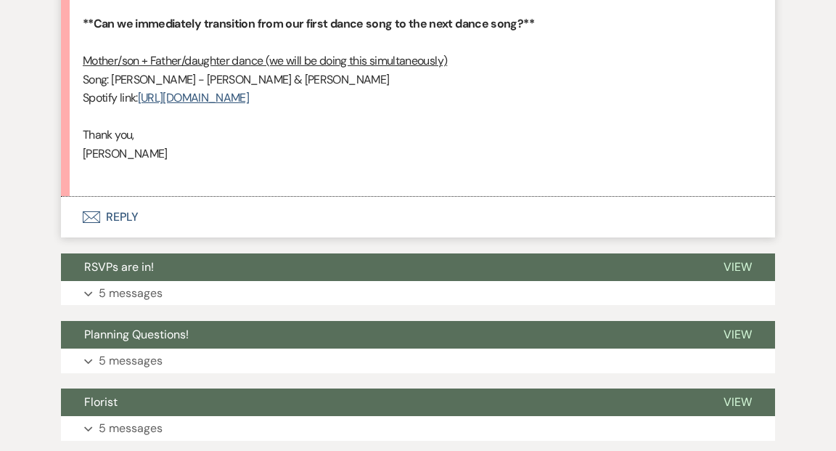 This screenshot has height=451, width=836. What do you see at coordinates (136, 334) in the screenshot?
I see `span: Planning Questions!` at bounding box center [136, 334].